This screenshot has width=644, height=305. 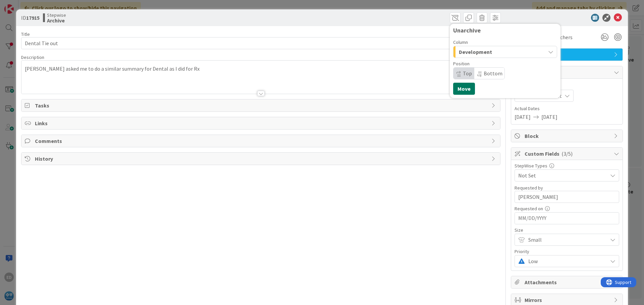 I want to click on b: Archive, so click(x=56, y=21).